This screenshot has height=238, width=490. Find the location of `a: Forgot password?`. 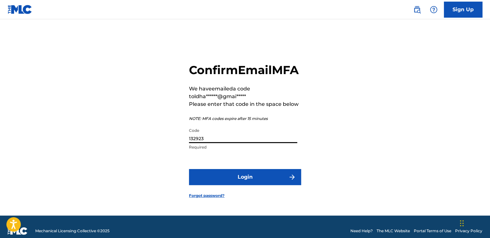

a: Forgot password? is located at coordinates (207, 195).